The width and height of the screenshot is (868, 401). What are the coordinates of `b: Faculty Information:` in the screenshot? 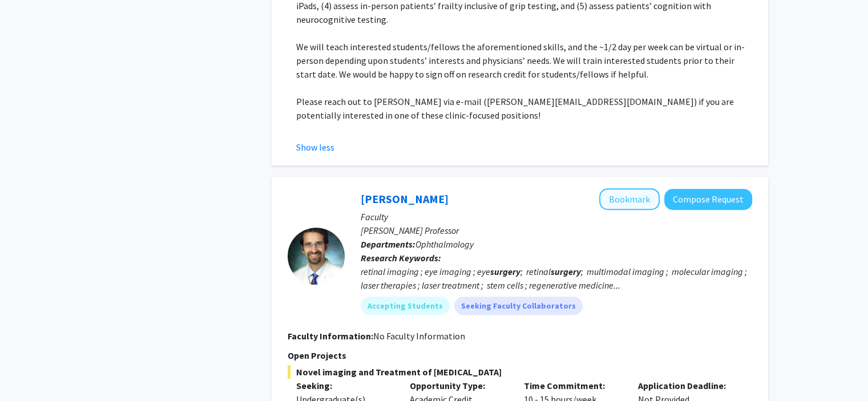 It's located at (331, 336).